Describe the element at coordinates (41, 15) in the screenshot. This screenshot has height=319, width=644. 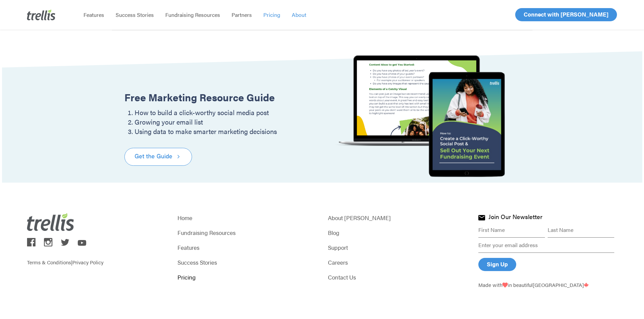
I see `img: Trellis` at that location.